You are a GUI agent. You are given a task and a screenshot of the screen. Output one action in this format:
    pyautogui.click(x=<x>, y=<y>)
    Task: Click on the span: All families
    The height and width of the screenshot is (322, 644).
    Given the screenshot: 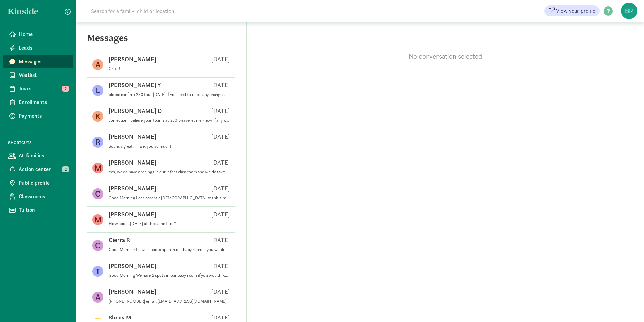 What is the action you would take?
    pyautogui.click(x=43, y=156)
    